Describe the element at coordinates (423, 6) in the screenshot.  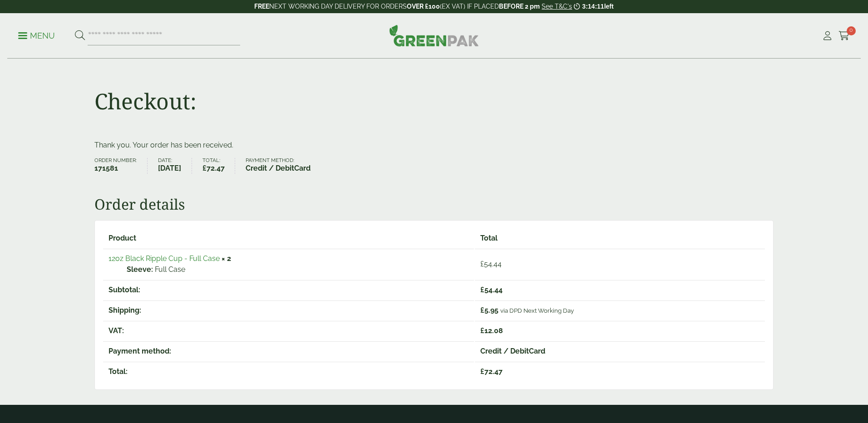
I see `strong: OVER £100` at that location.